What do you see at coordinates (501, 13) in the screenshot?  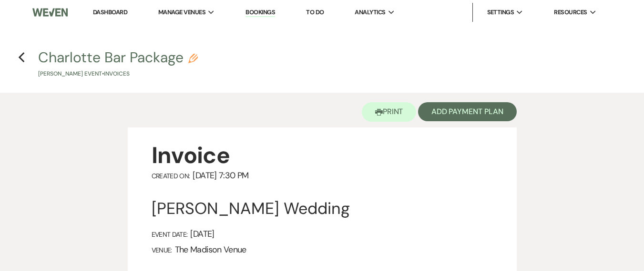 I see `span: Settings` at bounding box center [501, 13].